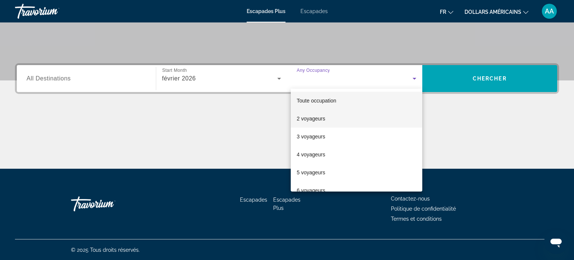 The image size is (574, 260). Describe the element at coordinates (311, 172) in the screenshot. I see `font: 5 voyageurs` at that location.